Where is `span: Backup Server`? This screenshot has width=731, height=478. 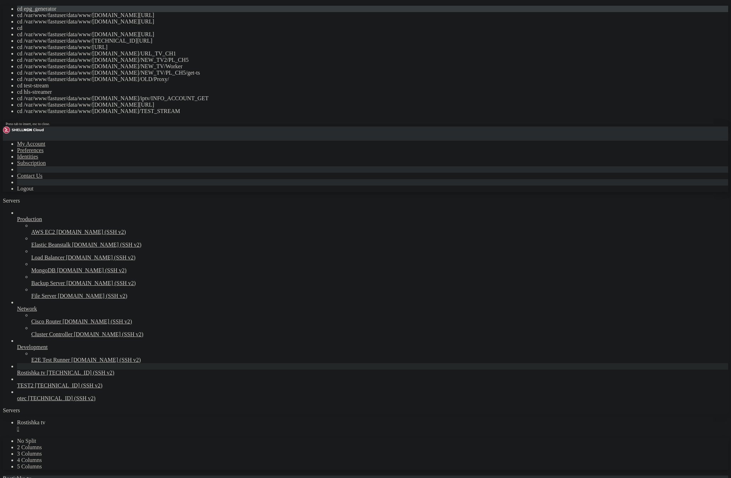 span: Backup Server is located at coordinates (48, 283).